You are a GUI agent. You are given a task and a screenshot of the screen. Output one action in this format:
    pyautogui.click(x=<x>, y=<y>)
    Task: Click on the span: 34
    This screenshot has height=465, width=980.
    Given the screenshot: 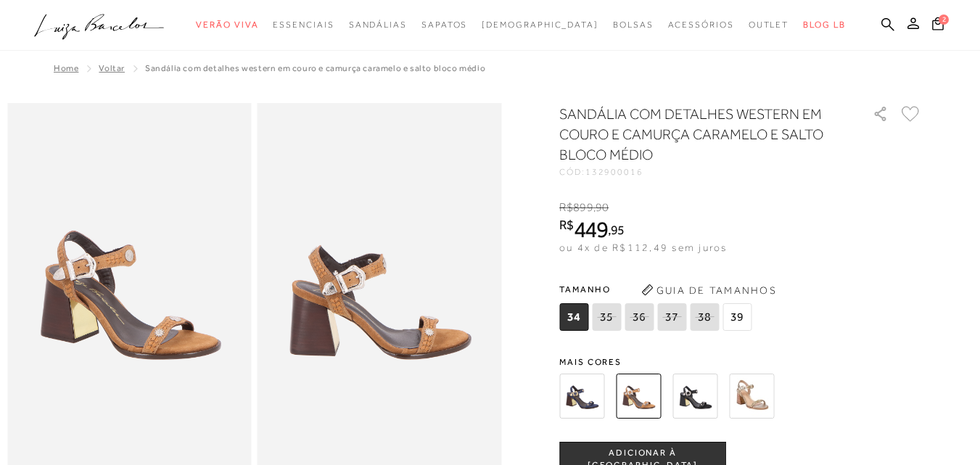 What is the action you would take?
    pyautogui.click(x=574, y=317)
    